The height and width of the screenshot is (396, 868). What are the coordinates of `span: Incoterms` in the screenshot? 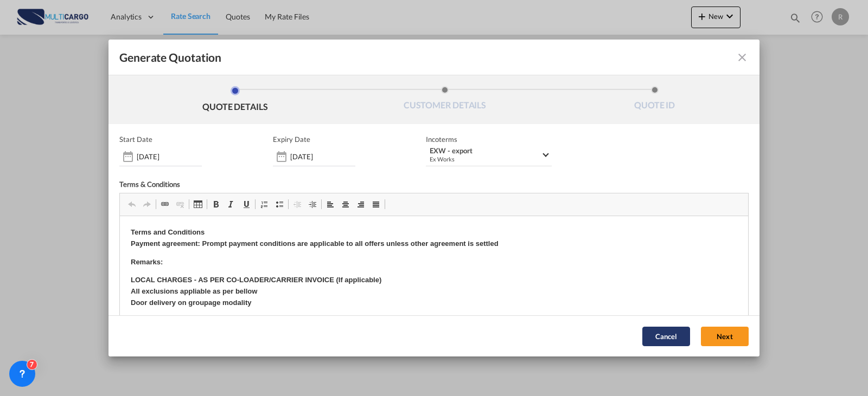 It's located at (488, 139).